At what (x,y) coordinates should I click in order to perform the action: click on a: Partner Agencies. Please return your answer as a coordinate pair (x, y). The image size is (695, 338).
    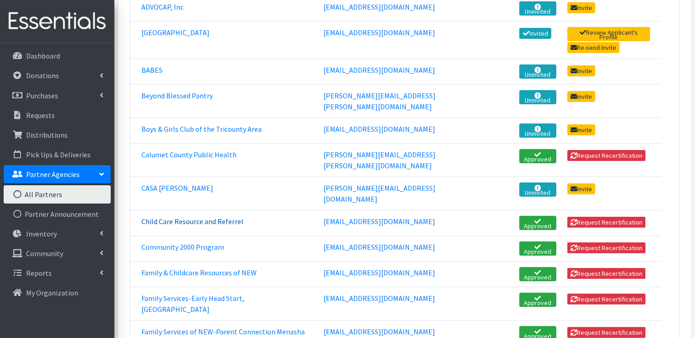
    Looking at the image, I should click on (57, 174).